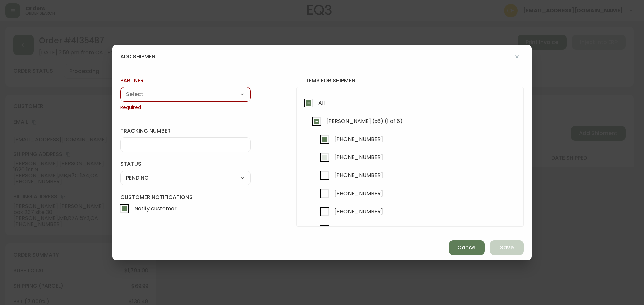 Image resolution: width=644 pixels, height=305 pixels. Describe the element at coordinates (186, 81) in the screenshot. I see `label: partner` at that location.